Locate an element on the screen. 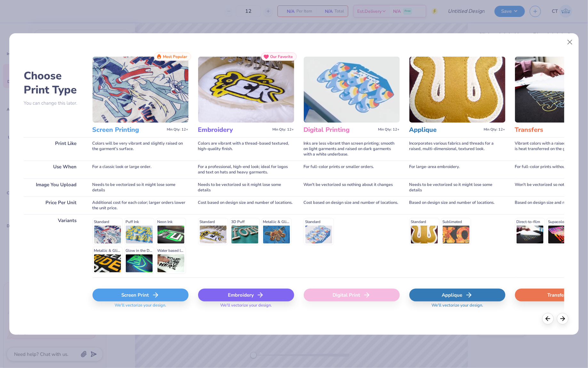  img: Embroidery is located at coordinates (246, 89).